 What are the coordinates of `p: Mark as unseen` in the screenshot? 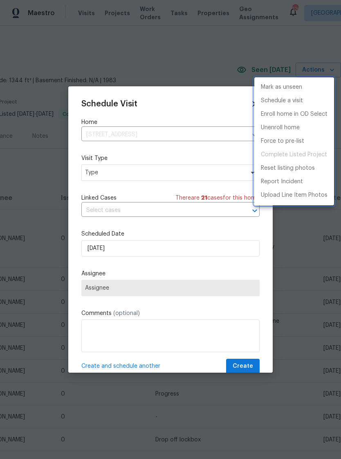 It's located at (281, 87).